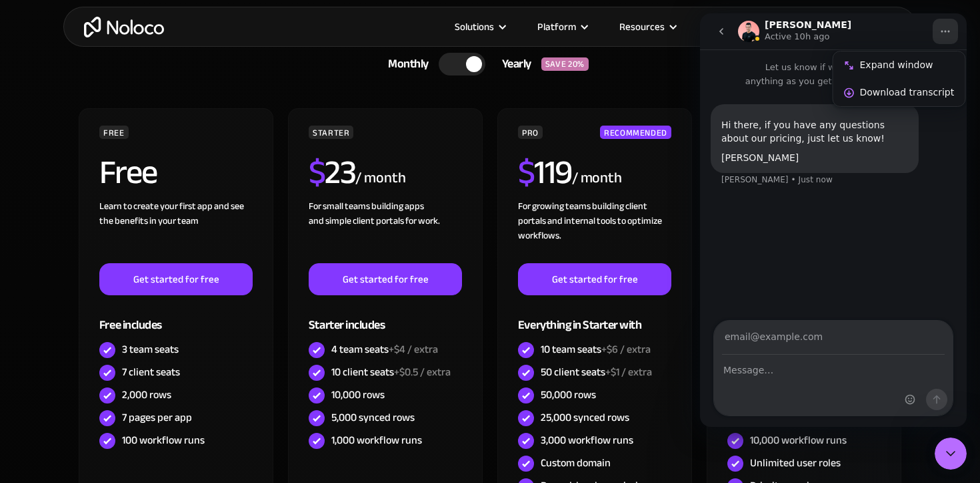  What do you see at coordinates (333, 172) in the screenshot?
I see `h2: 23` at bounding box center [333, 172].